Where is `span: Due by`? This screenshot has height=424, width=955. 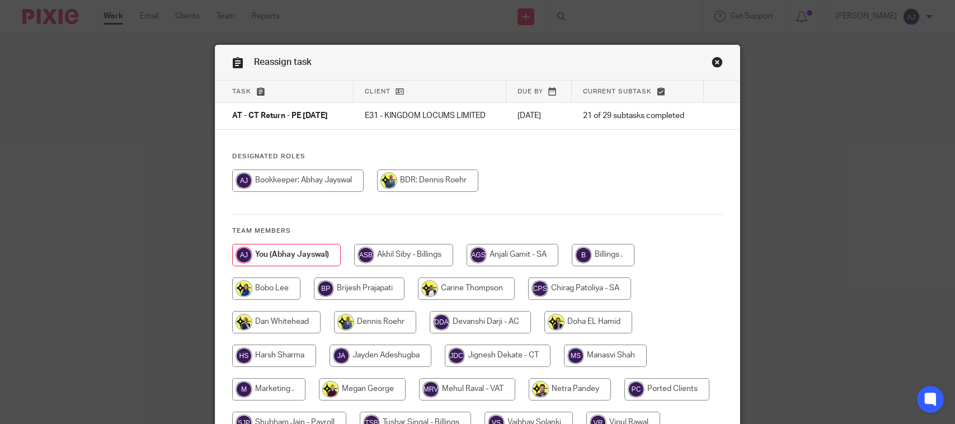 span: Due by is located at coordinates (530, 91).